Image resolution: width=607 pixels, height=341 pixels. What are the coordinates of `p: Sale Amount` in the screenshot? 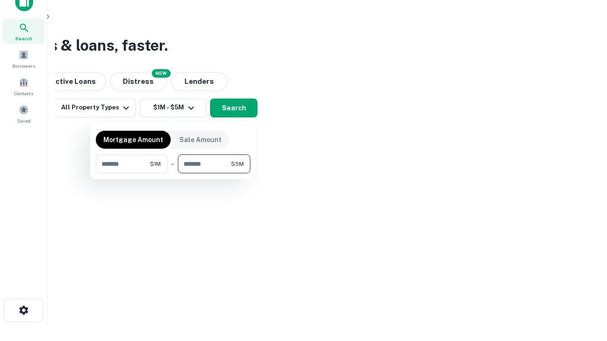 It's located at (200, 140).